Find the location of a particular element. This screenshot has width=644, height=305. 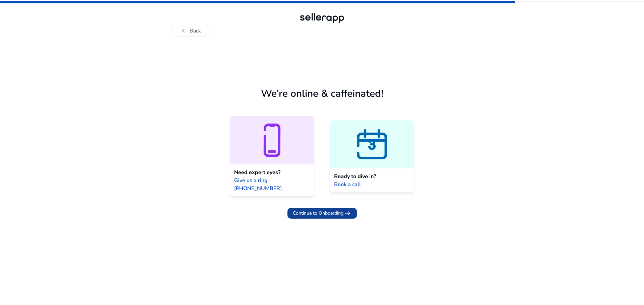

span: Continue to Onboarding is located at coordinates (318, 213).